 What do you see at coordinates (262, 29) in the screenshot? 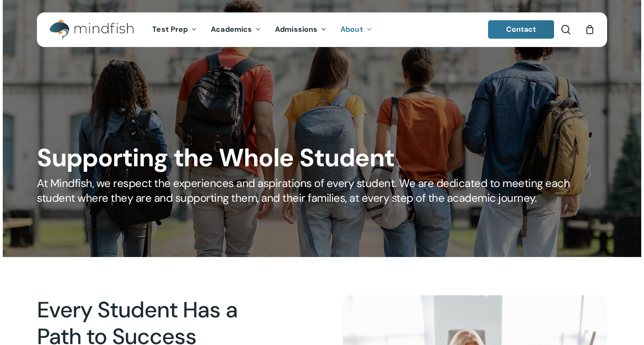
I see `nav: Main Menu` at bounding box center [262, 29].